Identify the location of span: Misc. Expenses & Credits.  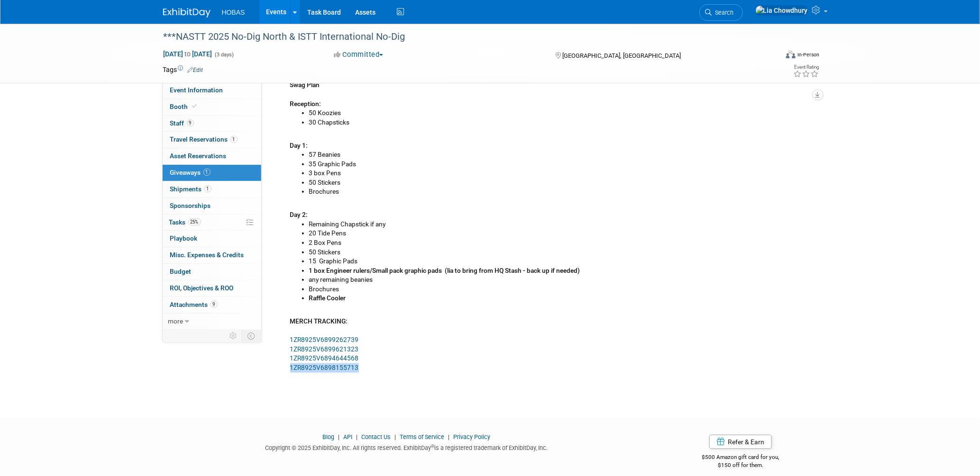
(207, 255).